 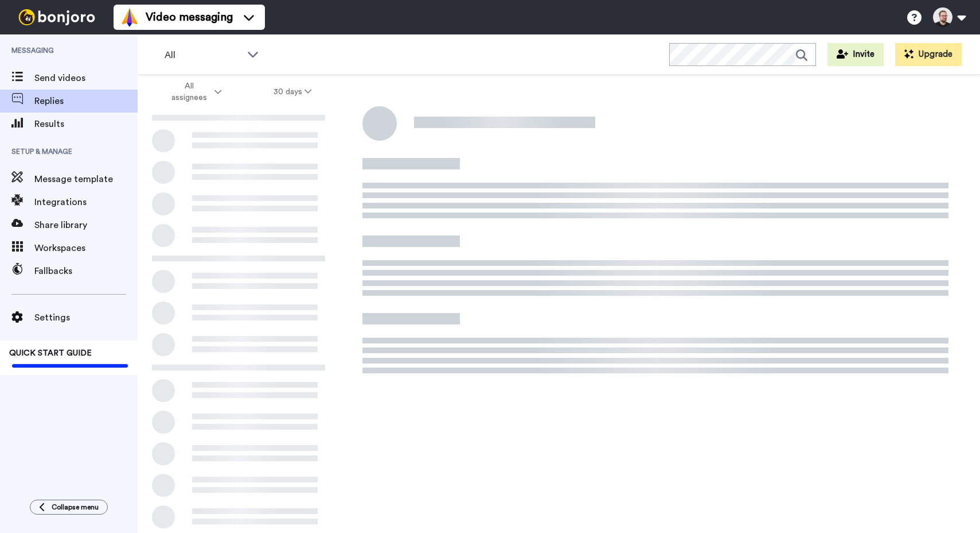 I want to click on span: All assignees, so click(x=189, y=92).